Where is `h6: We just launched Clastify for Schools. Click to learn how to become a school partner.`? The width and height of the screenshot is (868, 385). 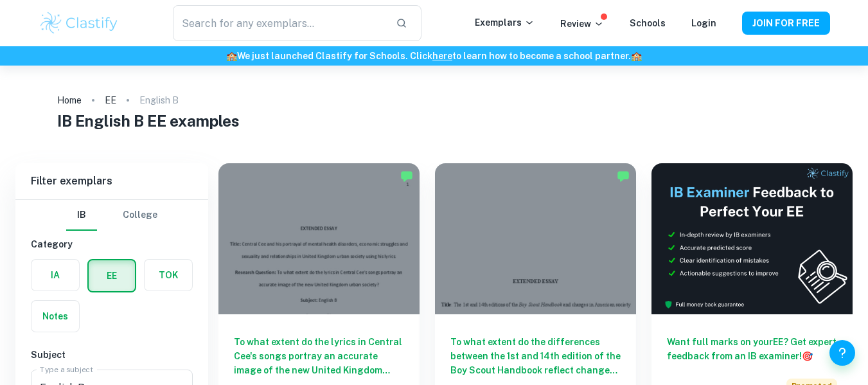 h6: We just launched Clastify for Schools. Click to learn how to become a school partner. is located at coordinates (433, 56).